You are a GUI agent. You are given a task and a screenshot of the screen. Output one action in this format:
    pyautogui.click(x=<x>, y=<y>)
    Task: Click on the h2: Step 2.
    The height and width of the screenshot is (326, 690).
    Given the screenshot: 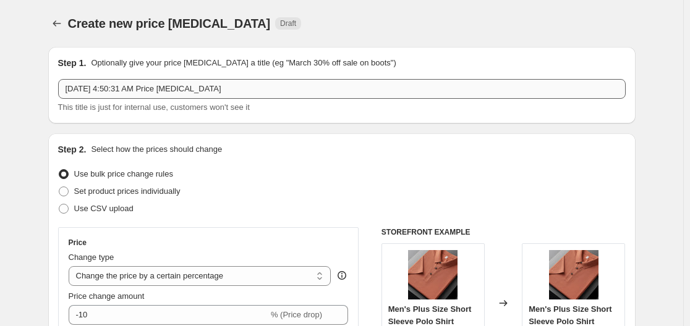 What is the action you would take?
    pyautogui.click(x=72, y=150)
    